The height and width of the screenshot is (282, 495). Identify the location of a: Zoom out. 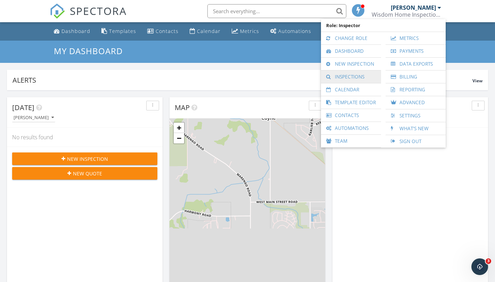
(179, 138).